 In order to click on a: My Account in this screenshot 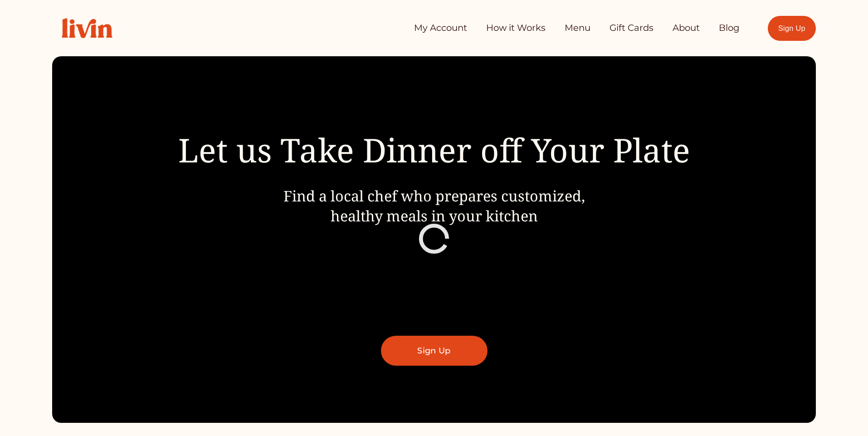, I will do `click(441, 28)`.